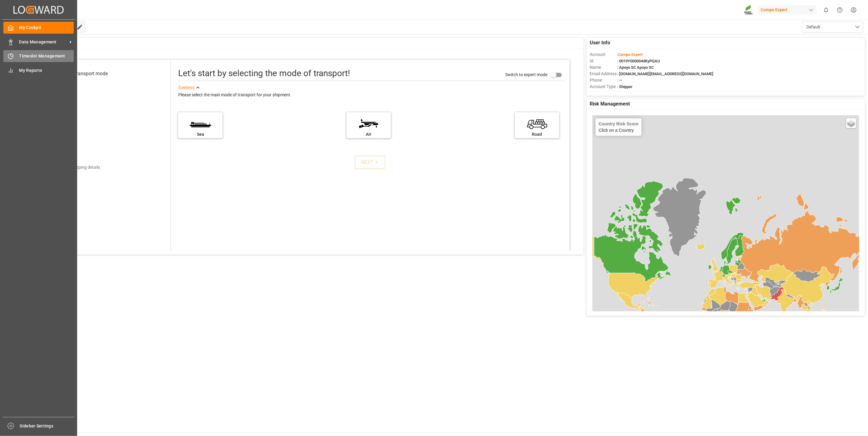  What do you see at coordinates (630, 54) in the screenshot?
I see `span: Compo Expert` at bounding box center [630, 54].